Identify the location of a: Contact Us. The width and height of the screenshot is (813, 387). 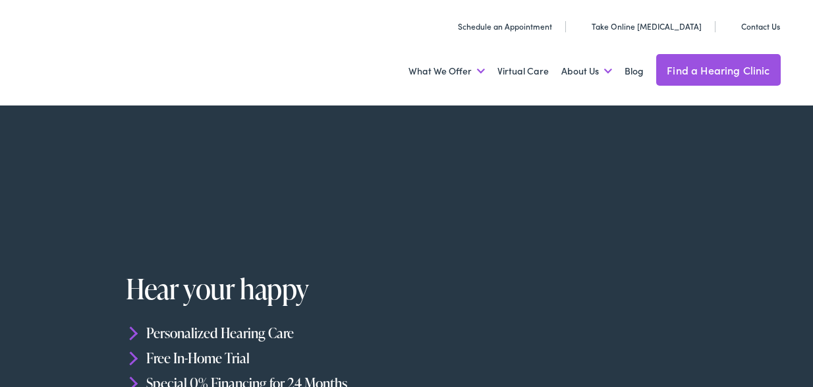
(753, 26).